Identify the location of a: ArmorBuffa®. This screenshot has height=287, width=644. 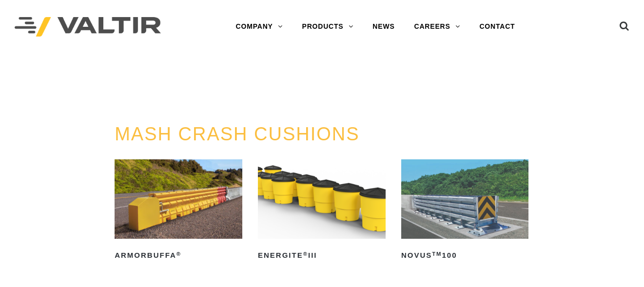
(178, 211).